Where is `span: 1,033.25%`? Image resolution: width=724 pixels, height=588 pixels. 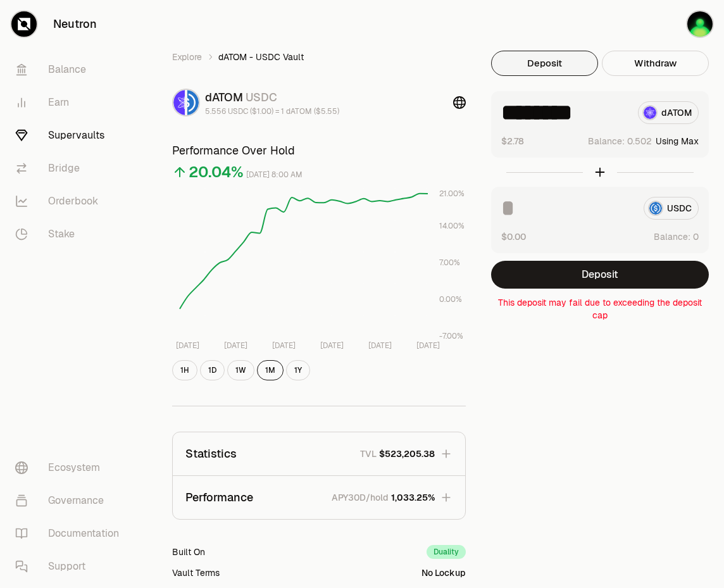 span: 1,033.25% is located at coordinates (412, 497).